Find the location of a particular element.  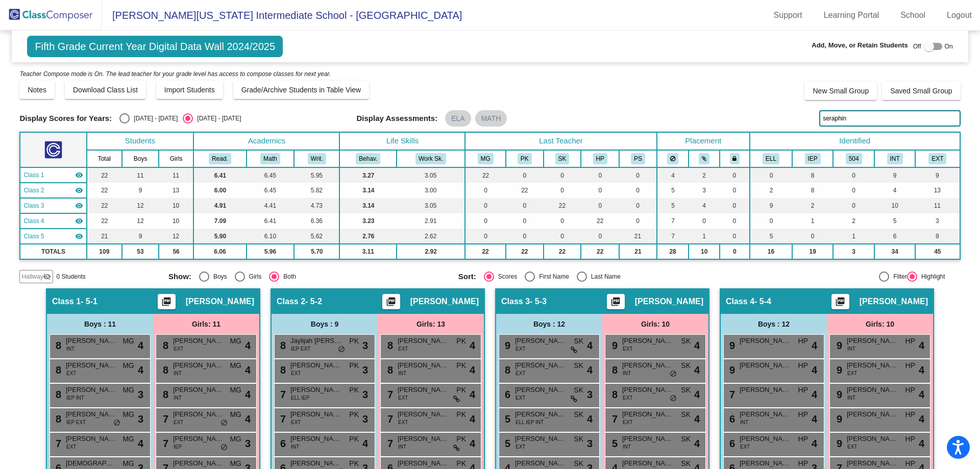

th: Identified is located at coordinates (855, 141).